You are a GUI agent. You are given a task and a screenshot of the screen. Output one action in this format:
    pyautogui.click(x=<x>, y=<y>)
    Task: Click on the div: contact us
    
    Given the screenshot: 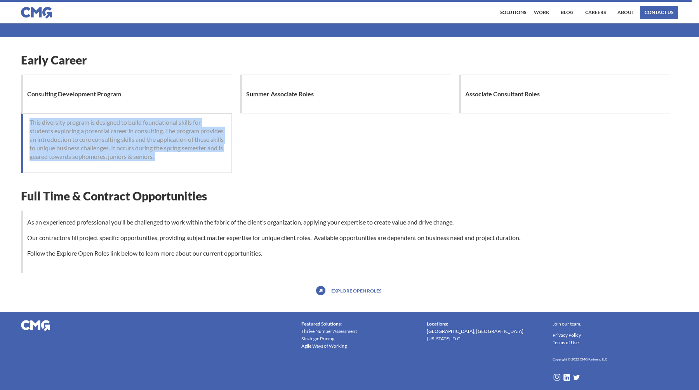 What is the action you would take?
    pyautogui.click(x=659, y=12)
    